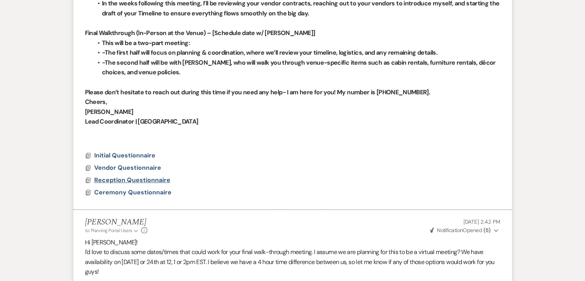  I want to click on span: Reception Questionnaire, so click(132, 180).